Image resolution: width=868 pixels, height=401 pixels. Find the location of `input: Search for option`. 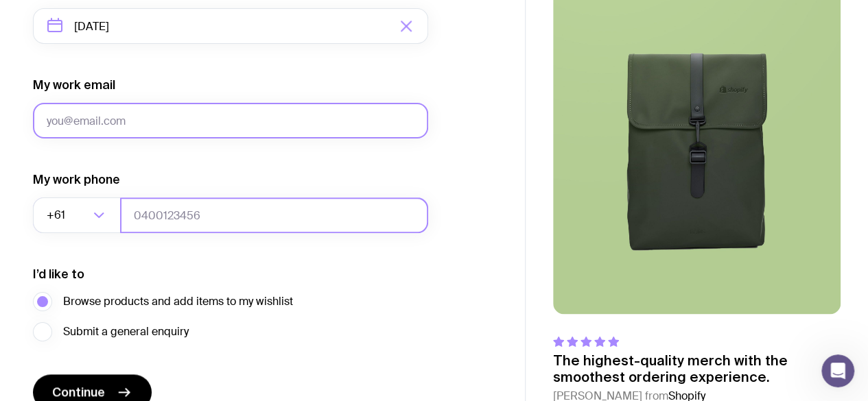

input: Search for option is located at coordinates (78, 215).